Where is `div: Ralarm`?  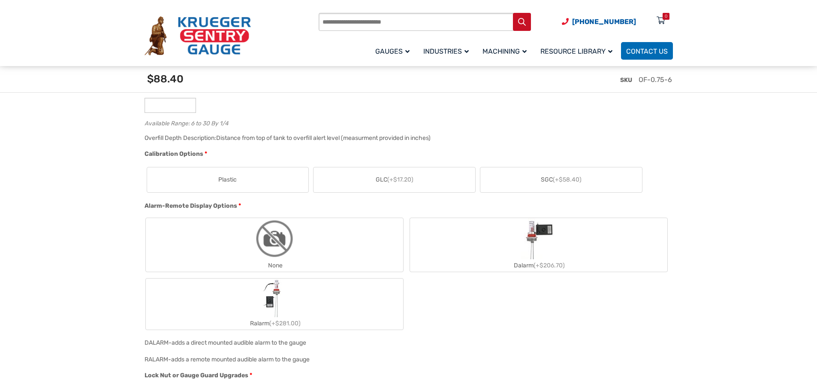
div: Ralarm is located at coordinates (274, 323).